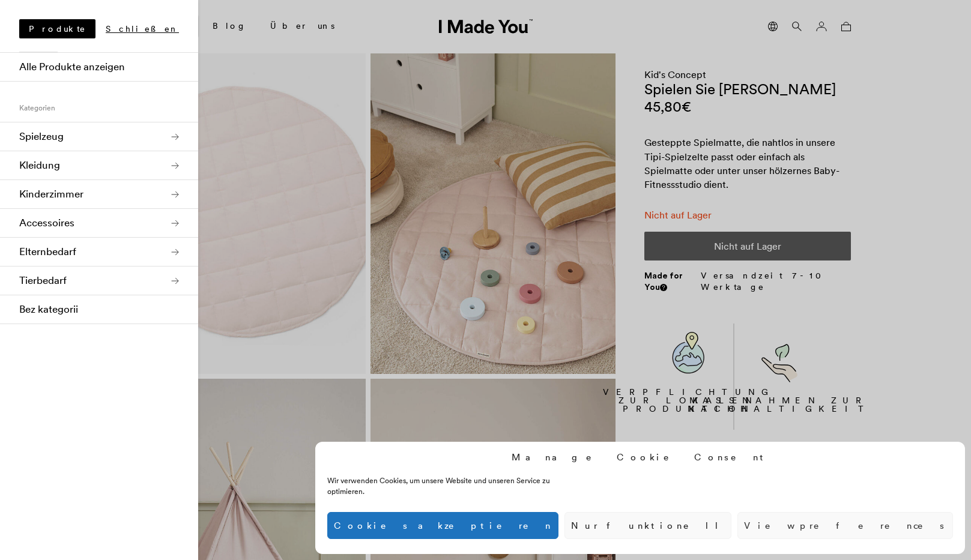 This screenshot has height=560, width=971. I want to click on button: Nur funktionell, so click(648, 525).